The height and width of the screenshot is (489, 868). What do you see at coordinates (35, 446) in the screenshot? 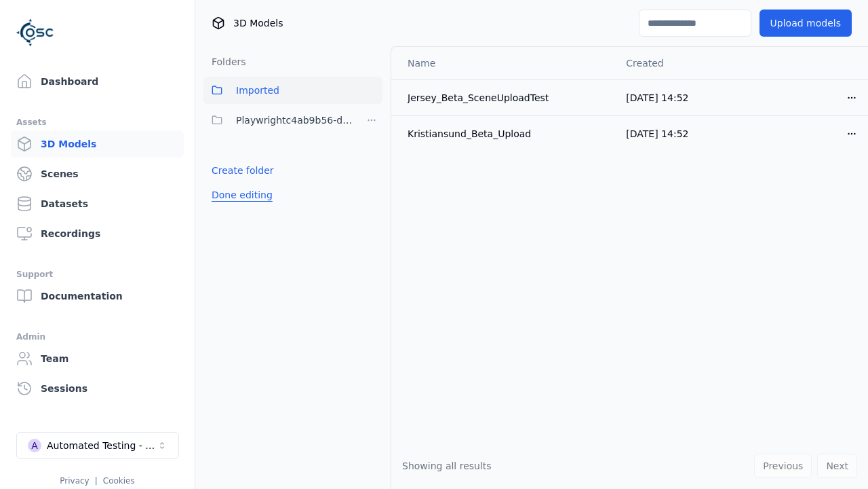
I see `div: A` at bounding box center [35, 446].